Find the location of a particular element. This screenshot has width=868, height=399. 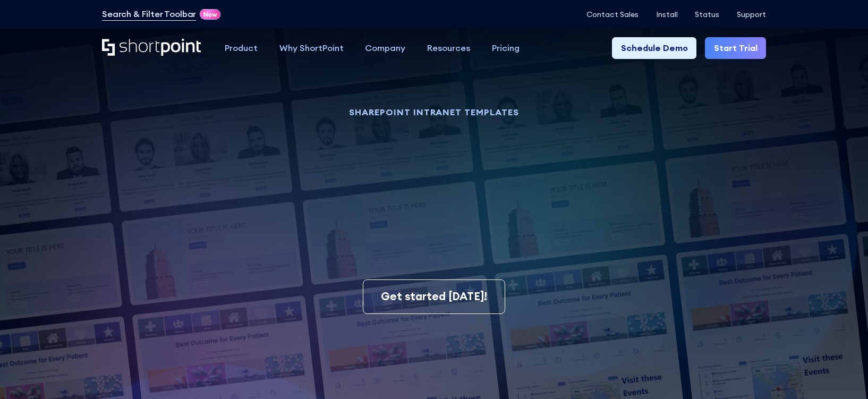

div: Chat Widget is located at coordinates (842, 374).